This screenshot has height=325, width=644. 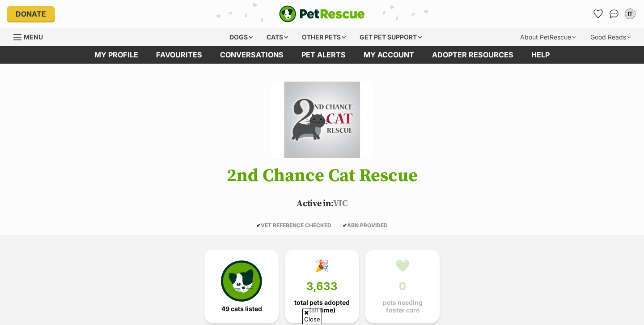 I want to click on span: 49 cats listed, so click(x=242, y=309).